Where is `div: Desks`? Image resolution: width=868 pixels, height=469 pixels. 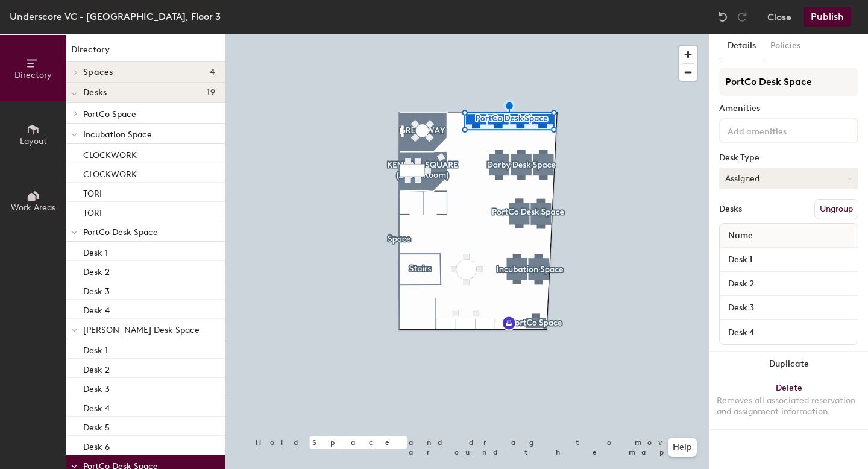 div: Desks is located at coordinates (731, 209).